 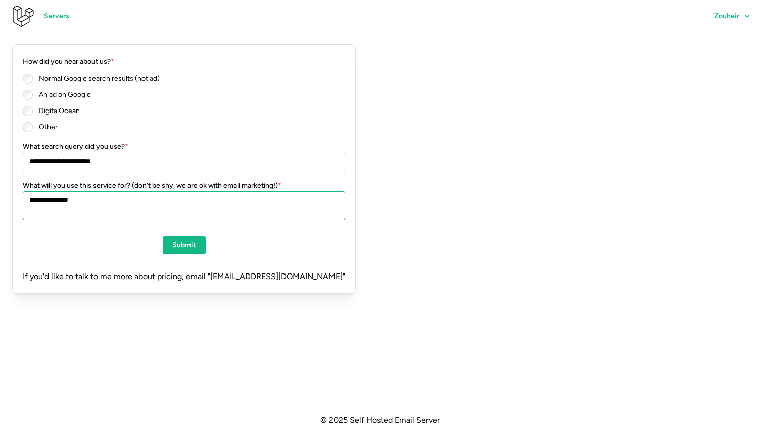 I want to click on label: Other, so click(x=45, y=127).